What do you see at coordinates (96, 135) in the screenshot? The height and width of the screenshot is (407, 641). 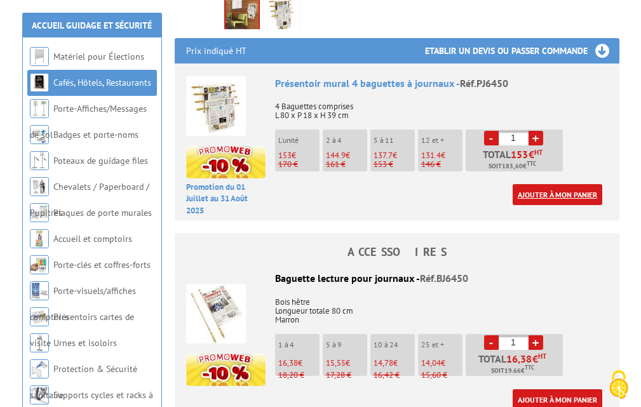 I see `a: Badges et porte-noms` at bounding box center [96, 135].